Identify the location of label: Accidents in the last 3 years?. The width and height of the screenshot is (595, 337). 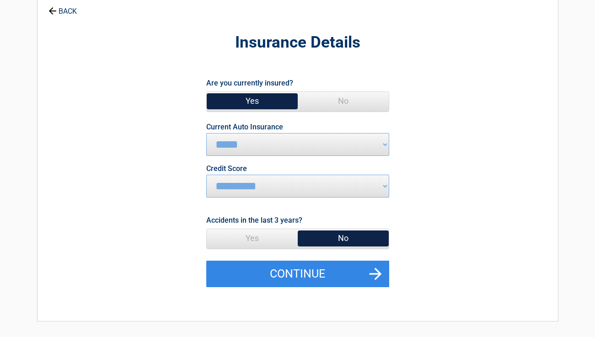
(254, 220).